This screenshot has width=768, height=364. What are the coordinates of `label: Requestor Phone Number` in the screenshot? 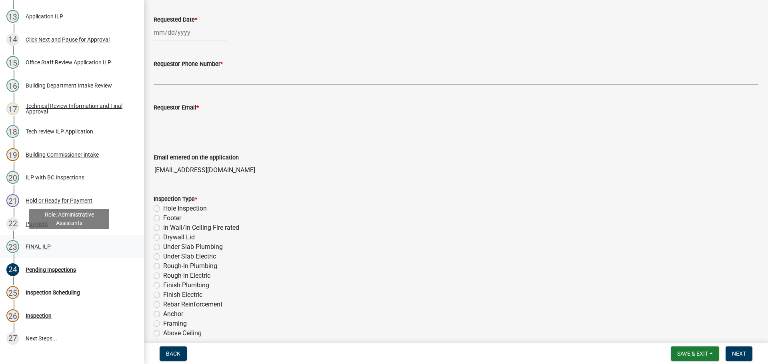 It's located at (188, 64).